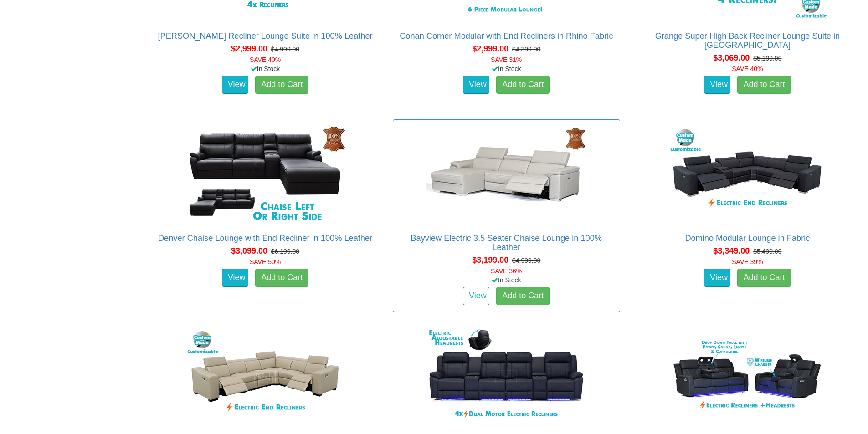  I want to click on img: Domino Modular Lounge in Fabric, so click(747, 174).